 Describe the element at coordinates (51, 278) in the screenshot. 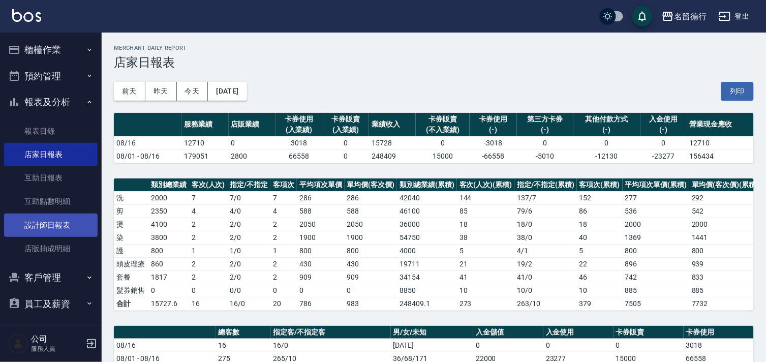

I see `button: 客戶管理` at that location.